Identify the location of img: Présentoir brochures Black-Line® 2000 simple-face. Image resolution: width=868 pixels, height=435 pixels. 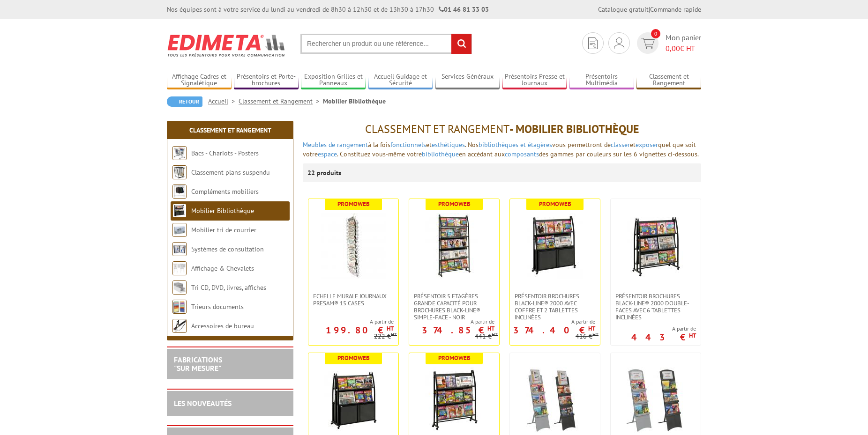
(454, 400).